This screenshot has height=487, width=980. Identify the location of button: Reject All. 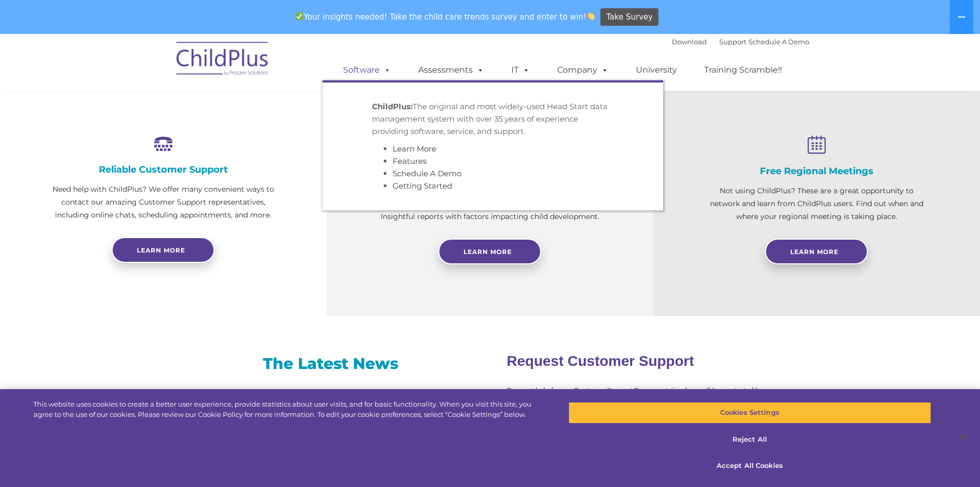
(750, 440).